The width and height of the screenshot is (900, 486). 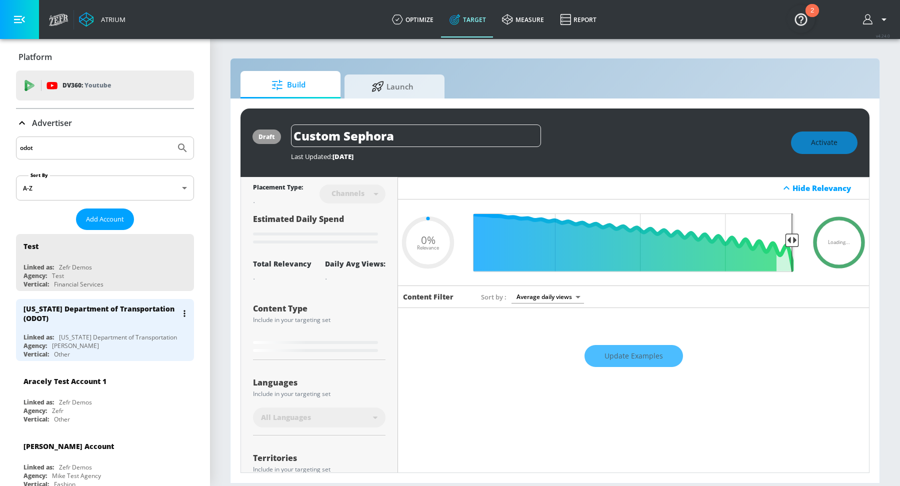 I want to click on input: Final Threshold, so click(x=633, y=242).